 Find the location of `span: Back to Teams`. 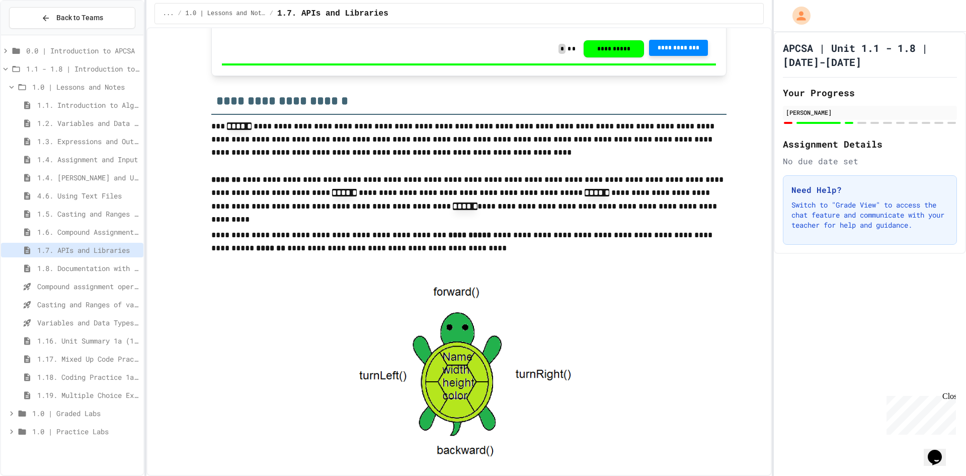

span: Back to Teams is located at coordinates (80, 18).